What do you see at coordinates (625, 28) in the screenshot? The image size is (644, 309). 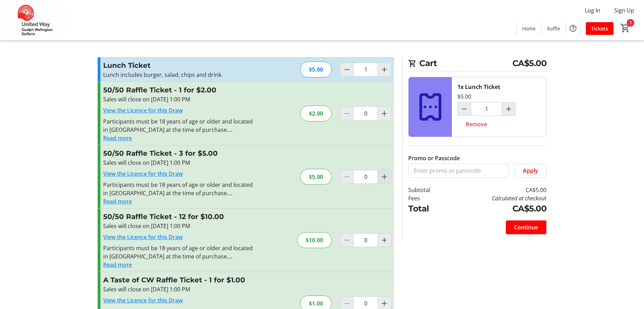 I see `button: Cart` at bounding box center [625, 28].